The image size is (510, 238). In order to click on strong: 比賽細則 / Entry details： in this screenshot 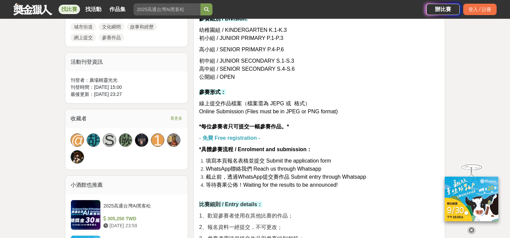, I will do `click(231, 204)`.